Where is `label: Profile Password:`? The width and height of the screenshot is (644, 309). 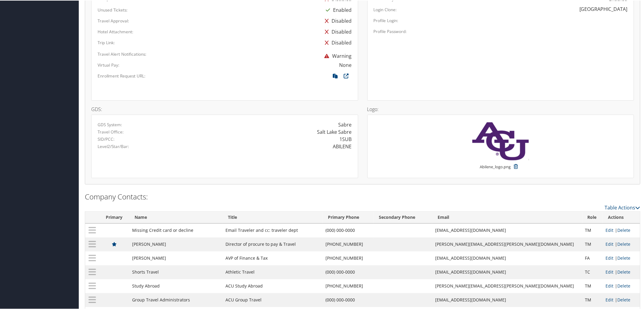 label: Profile Password: is located at coordinates (391, 31).